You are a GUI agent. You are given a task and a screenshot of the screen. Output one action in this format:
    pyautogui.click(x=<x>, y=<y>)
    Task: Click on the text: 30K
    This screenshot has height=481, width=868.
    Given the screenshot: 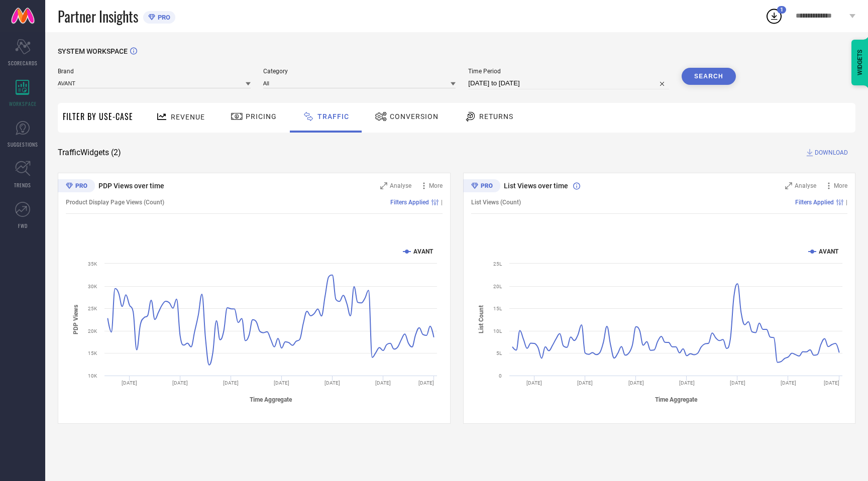 What is the action you would take?
    pyautogui.click(x=93, y=286)
    